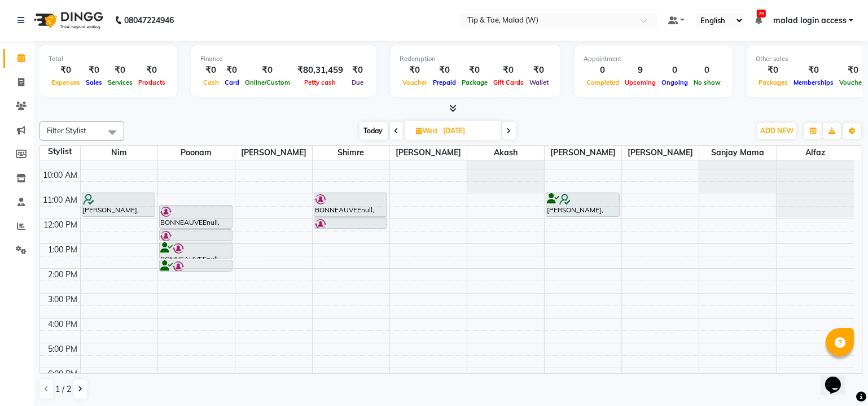 This screenshot has height=406, width=868. Describe the element at coordinates (211, 82) in the screenshot. I see `span: Cash` at that location.